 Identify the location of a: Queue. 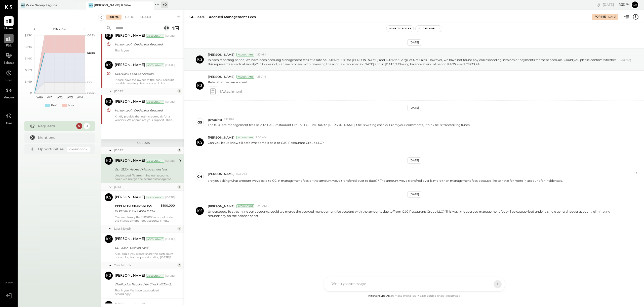
(9, 24).